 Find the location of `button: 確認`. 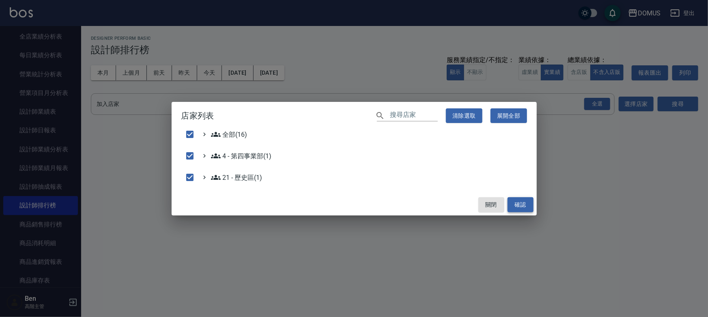

button: 確認 is located at coordinates (520, 204).